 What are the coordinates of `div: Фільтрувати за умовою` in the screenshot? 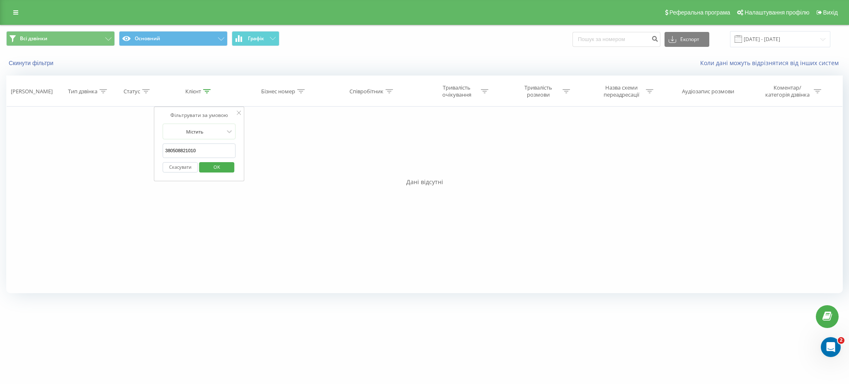 It's located at (200, 115).